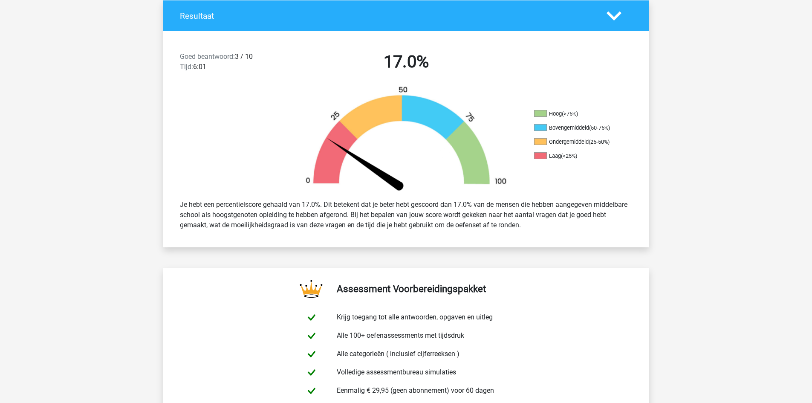 This screenshot has width=812, height=403. I want to click on h4: Resultaat, so click(387, 16).